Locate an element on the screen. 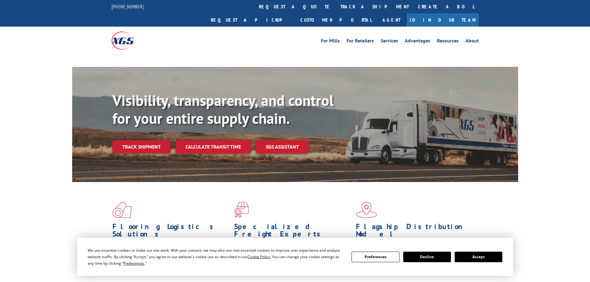  a: For Mills is located at coordinates (330, 42).